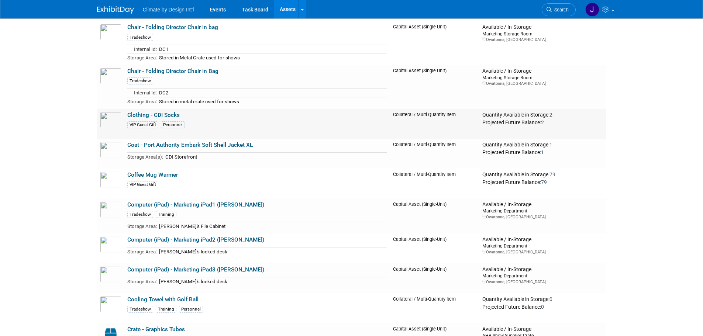 This screenshot has width=703, height=336. What do you see at coordinates (173, 71) in the screenshot?
I see `a: Chair - Folding Director Chair in Bag` at bounding box center [173, 71].